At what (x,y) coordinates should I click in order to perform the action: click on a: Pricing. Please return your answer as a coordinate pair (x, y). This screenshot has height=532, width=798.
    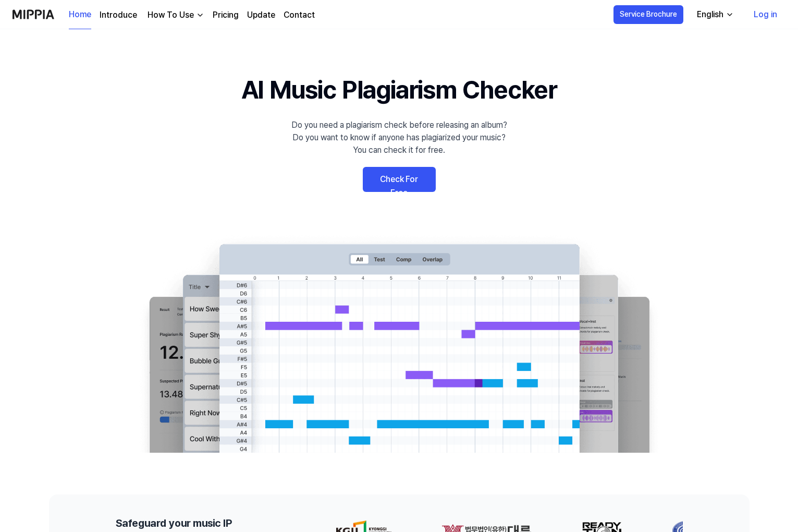
    Looking at the image, I should click on (225, 15).